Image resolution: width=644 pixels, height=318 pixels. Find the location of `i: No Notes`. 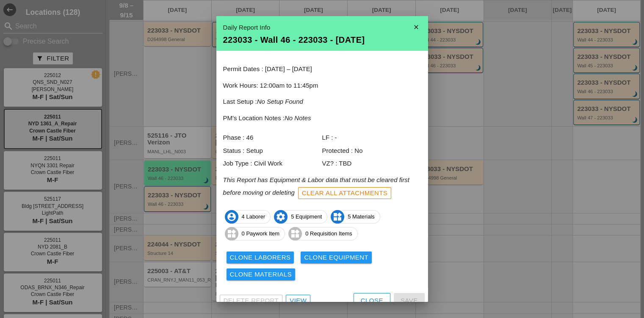

i: No Notes is located at coordinates (298, 118).